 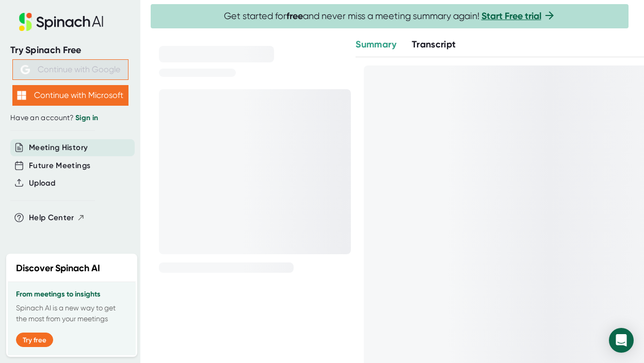 What do you see at coordinates (376, 44) in the screenshot?
I see `button: Summary` at bounding box center [376, 44].